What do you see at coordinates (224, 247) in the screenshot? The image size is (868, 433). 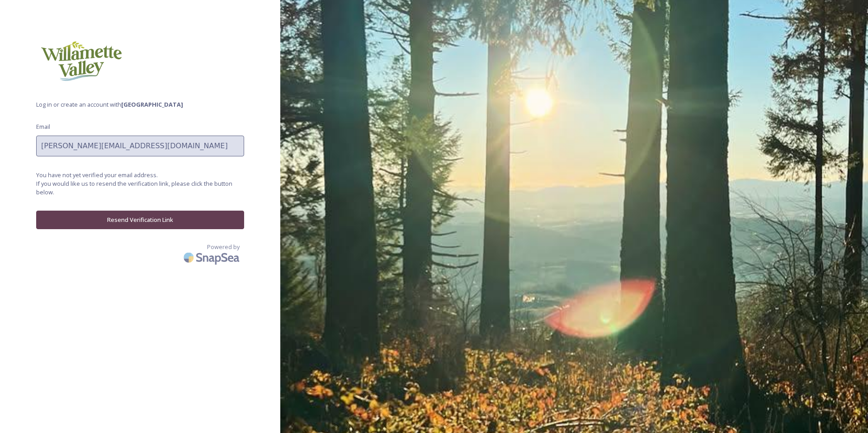 I see `span: Powered by` at bounding box center [224, 247].